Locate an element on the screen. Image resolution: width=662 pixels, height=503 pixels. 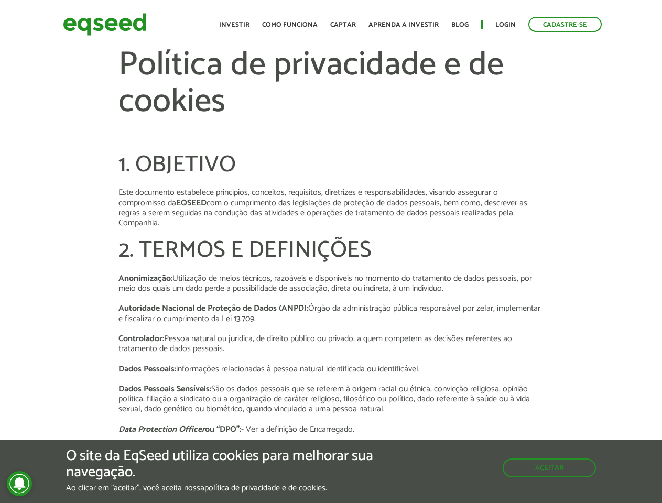
p: Ao clicar em "aceitar", você aceita nossa . is located at coordinates (225, 488).